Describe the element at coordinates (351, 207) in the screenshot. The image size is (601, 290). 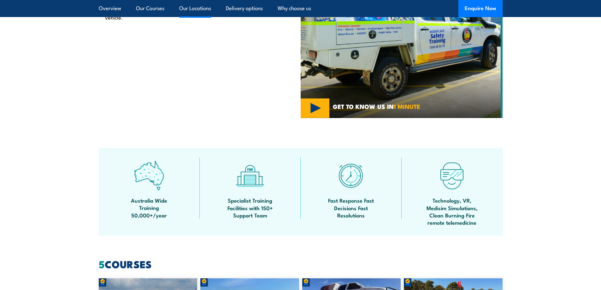
I see `span: Fast Response Fast Decisions Fast Resolutions` at that location.